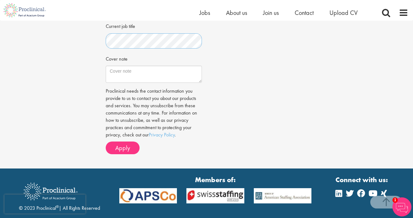 The image size is (413, 218). I want to click on span: Join us, so click(271, 13).